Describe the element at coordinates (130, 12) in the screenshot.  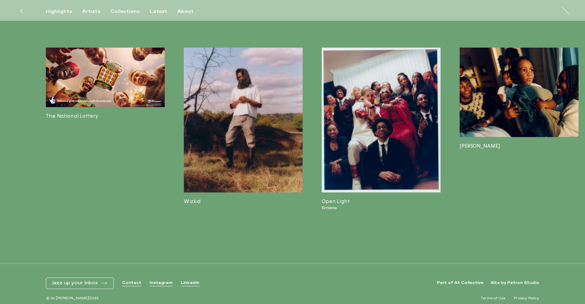
I see `button: Collections` at that location.